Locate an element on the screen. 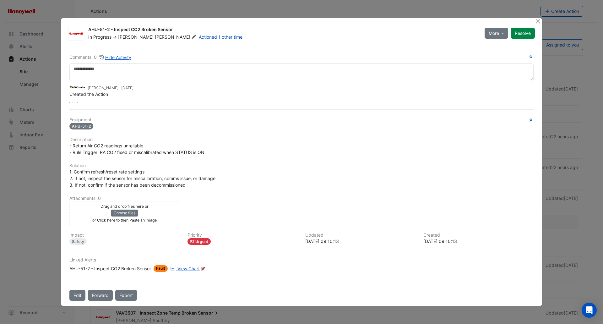 This screenshot has height=324, width=603. h6: Attachments: 0 is located at coordinates (301, 198).